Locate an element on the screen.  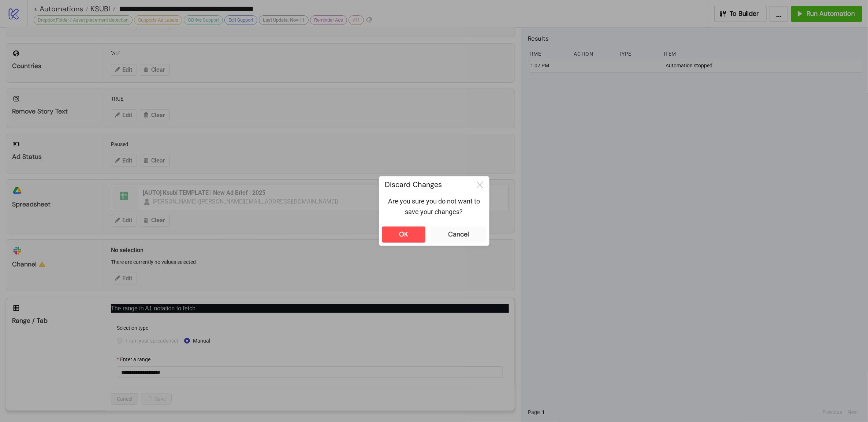
div: Discard Changes is located at coordinates (425, 185).